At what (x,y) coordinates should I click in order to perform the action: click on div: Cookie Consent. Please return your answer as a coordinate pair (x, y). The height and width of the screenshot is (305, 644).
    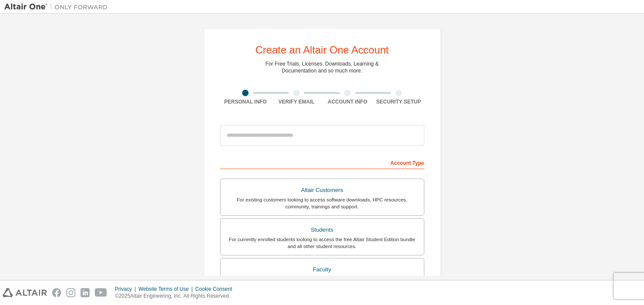
    Looking at the image, I should click on (215, 289).